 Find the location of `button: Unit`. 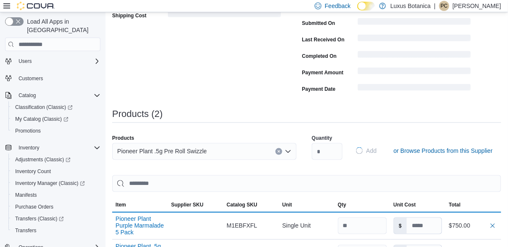

button: Unit is located at coordinates (307, 205).